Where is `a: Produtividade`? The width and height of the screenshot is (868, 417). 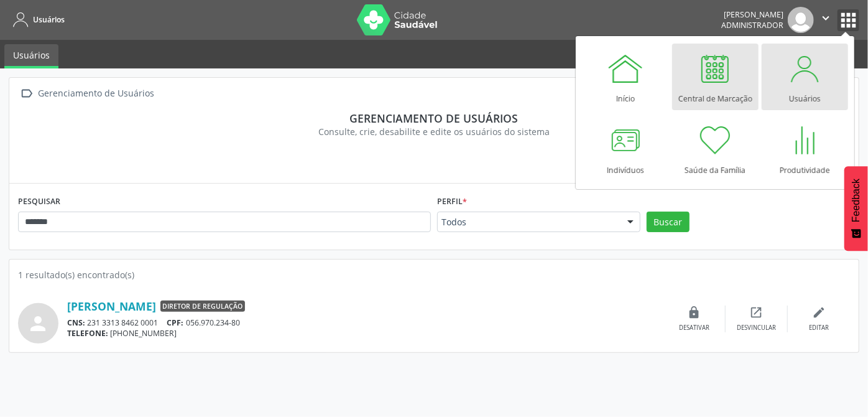
a: Produtividade is located at coordinates (805, 148).